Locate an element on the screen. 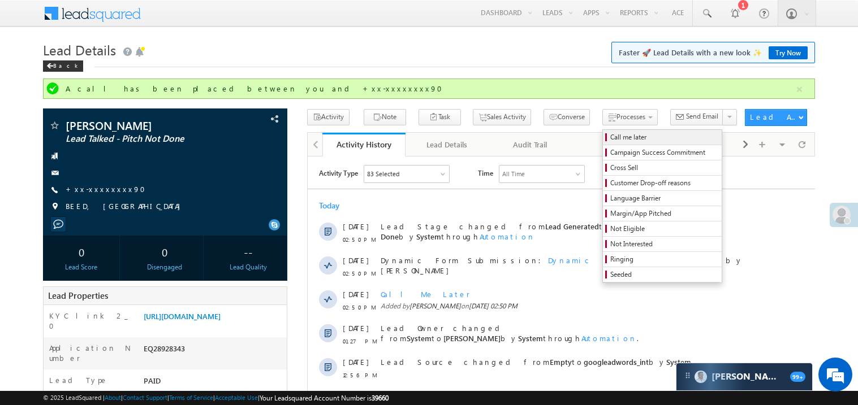 The height and width of the screenshot is (405, 858). div: Lead Actions is located at coordinates (773, 117).